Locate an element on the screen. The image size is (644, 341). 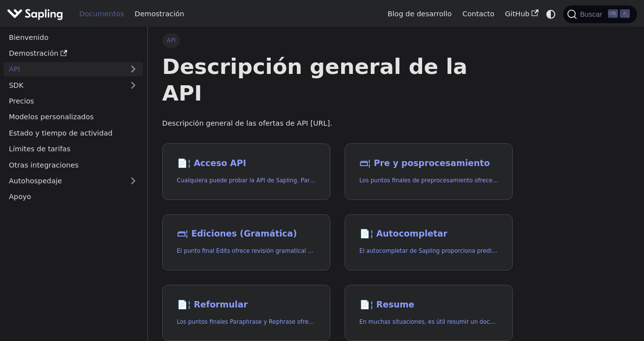
a: Contacto is located at coordinates (478, 14).